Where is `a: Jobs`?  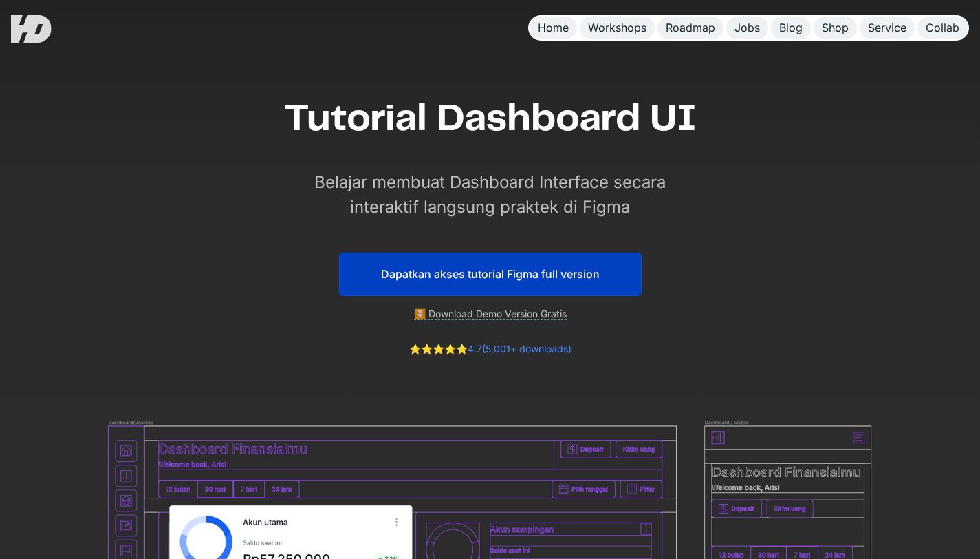
a: Jobs is located at coordinates (746, 28).